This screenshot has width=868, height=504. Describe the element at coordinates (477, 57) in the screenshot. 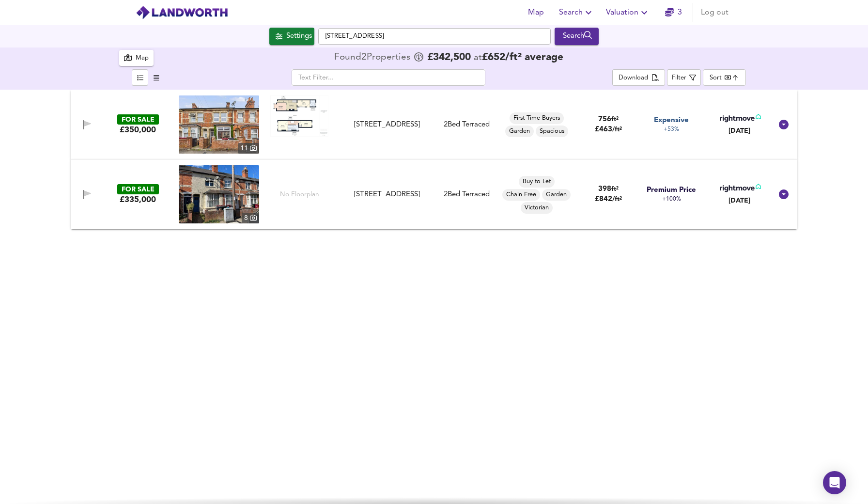

I see `span: at` at that location.